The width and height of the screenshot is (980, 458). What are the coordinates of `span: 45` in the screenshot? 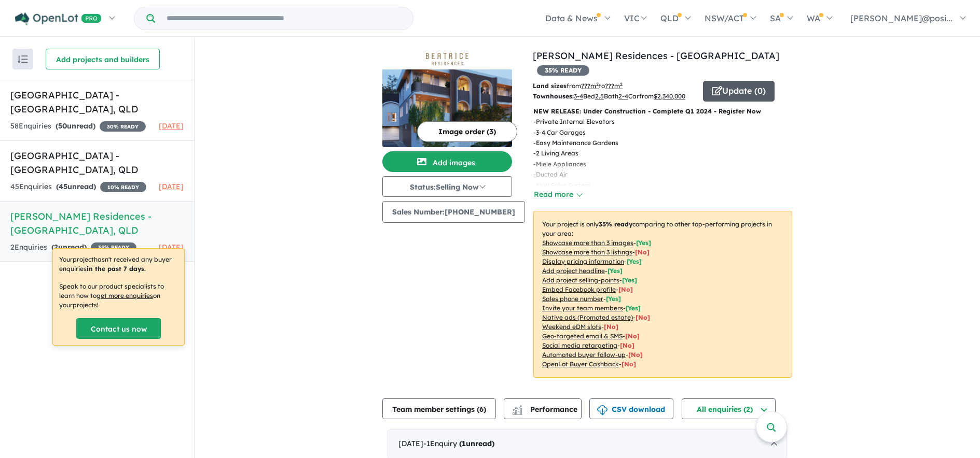 It's located at (63, 187).